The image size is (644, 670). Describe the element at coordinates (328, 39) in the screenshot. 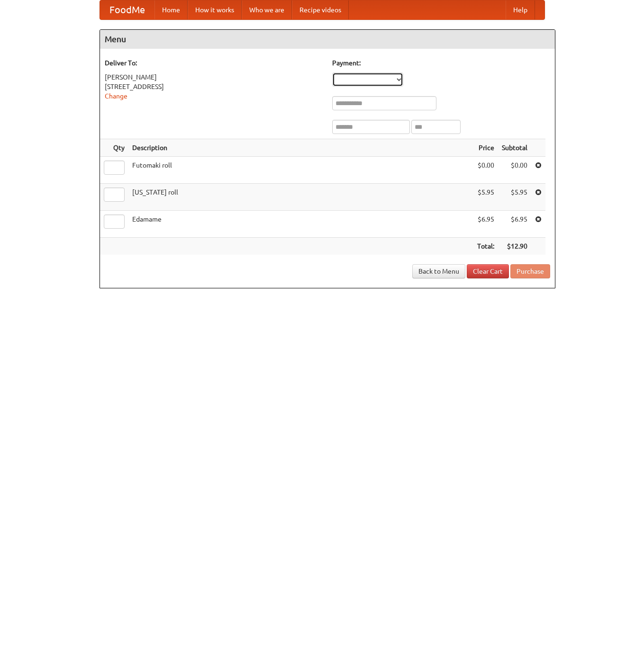

I see `h4: Menu` at that location.